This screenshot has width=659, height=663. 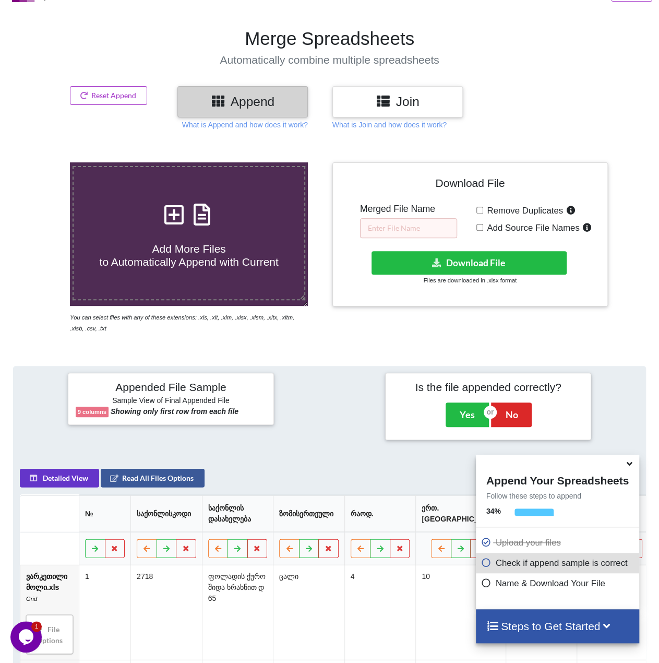 I want to click on h4: Download File, so click(x=470, y=185).